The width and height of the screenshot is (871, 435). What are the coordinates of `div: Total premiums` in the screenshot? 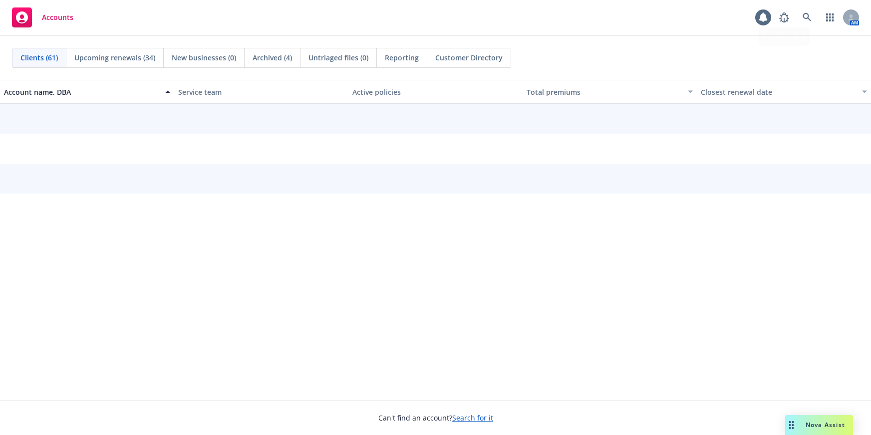 It's located at (604, 92).